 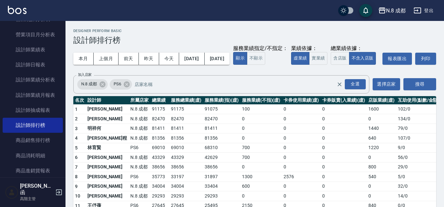 What do you see at coordinates (107, 101) in the screenshot?
I see `th: 設計師` at bounding box center [107, 101].